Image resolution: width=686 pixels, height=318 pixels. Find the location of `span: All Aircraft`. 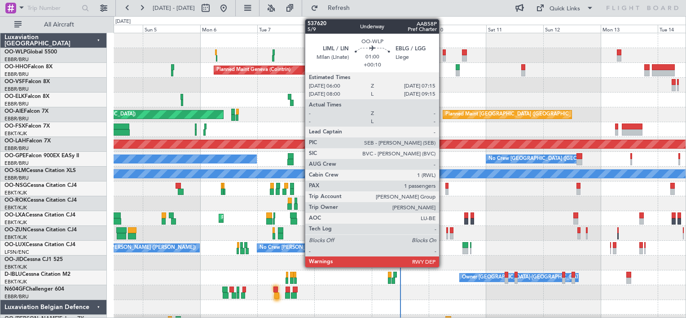

span: All Aircraft is located at coordinates (59, 25).